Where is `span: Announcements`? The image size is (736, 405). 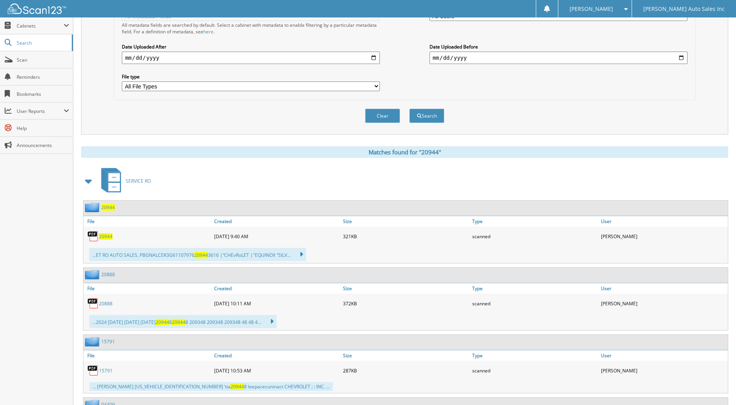
span: Announcements is located at coordinates (43, 145).